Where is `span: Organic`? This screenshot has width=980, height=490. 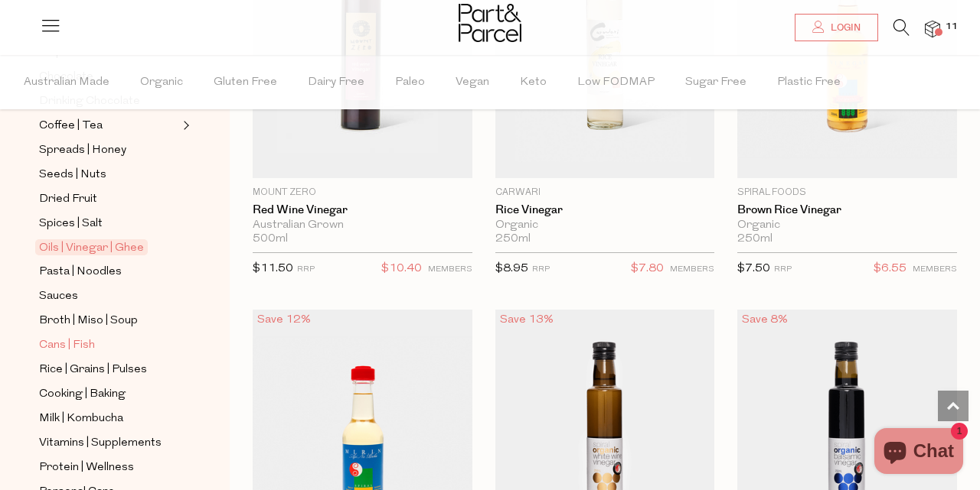
span: Organic is located at coordinates (162, 83).